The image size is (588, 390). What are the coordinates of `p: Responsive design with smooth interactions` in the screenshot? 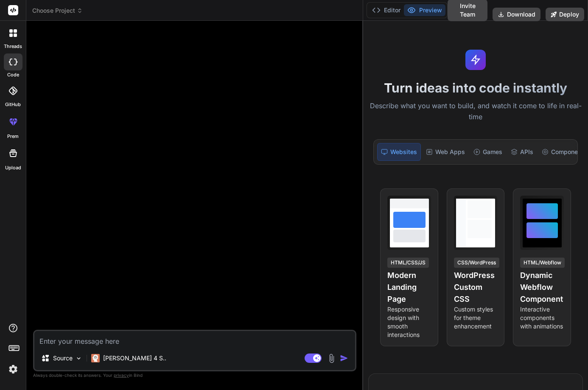 It's located at (409, 322).